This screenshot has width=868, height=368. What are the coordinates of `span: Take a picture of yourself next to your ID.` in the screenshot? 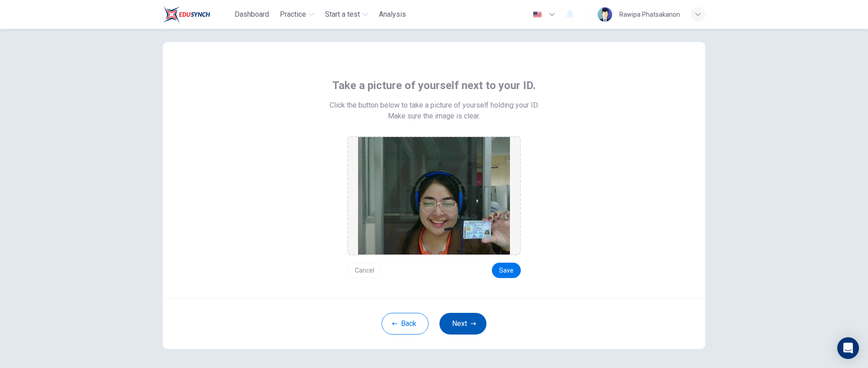 It's located at (434, 85).